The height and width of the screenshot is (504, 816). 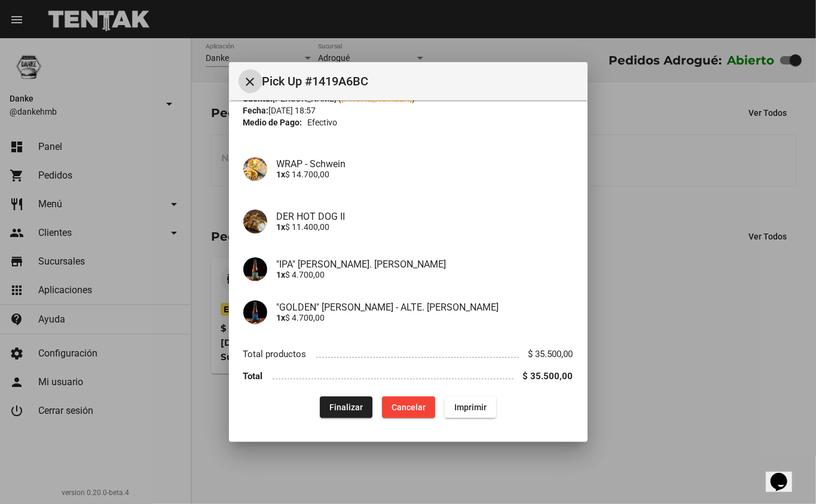 I want to click on li: Total $ 35.500,00, so click(x=408, y=376).